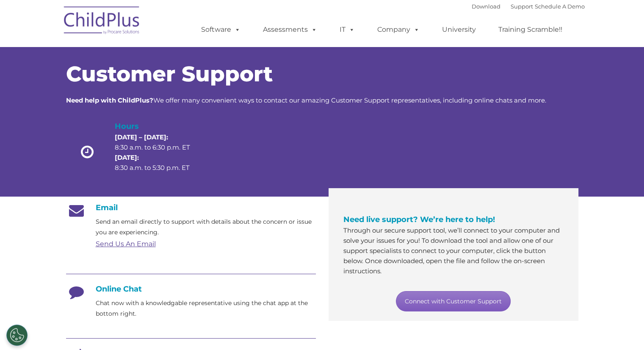 The width and height of the screenshot is (644, 350). What do you see at coordinates (191, 289) in the screenshot?
I see `h4: Online Chat` at bounding box center [191, 289].